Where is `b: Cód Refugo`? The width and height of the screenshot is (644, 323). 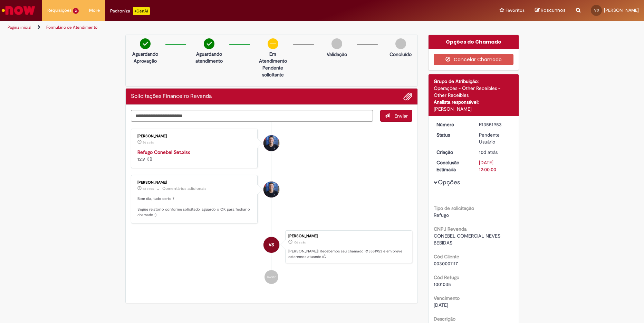
b: Cód Refugo is located at coordinates (446, 277).